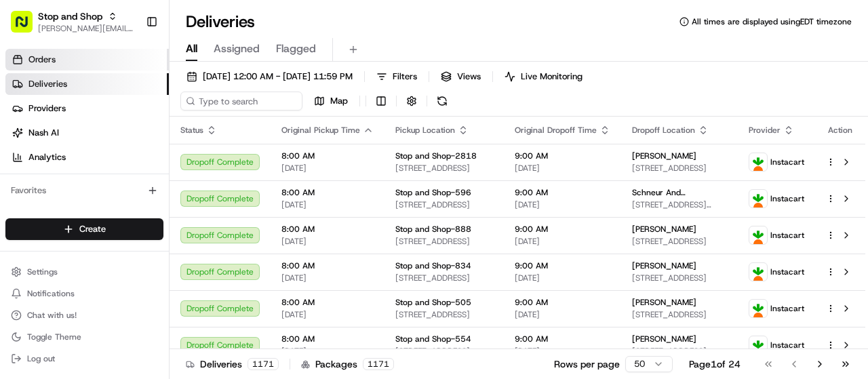 This screenshot has height=379, width=868. What do you see at coordinates (87, 108) in the screenshot?
I see `a: Providers` at bounding box center [87, 108].